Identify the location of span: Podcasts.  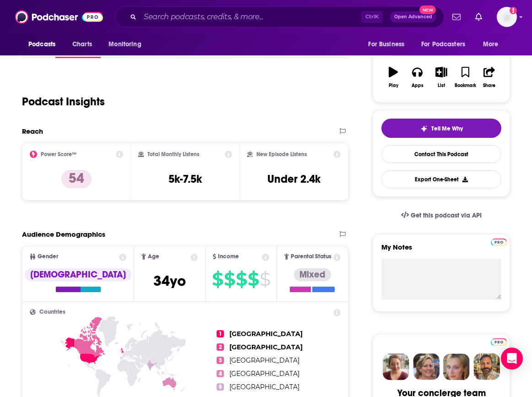
(42, 44).